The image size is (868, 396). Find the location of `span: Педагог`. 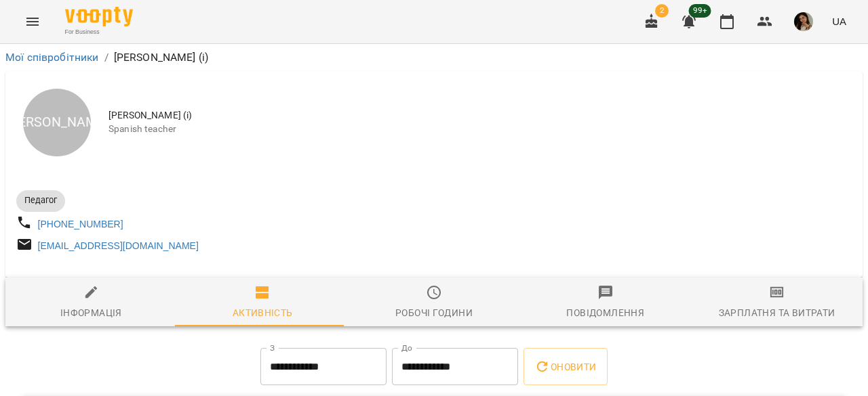

span: Педагог is located at coordinates (41, 201).